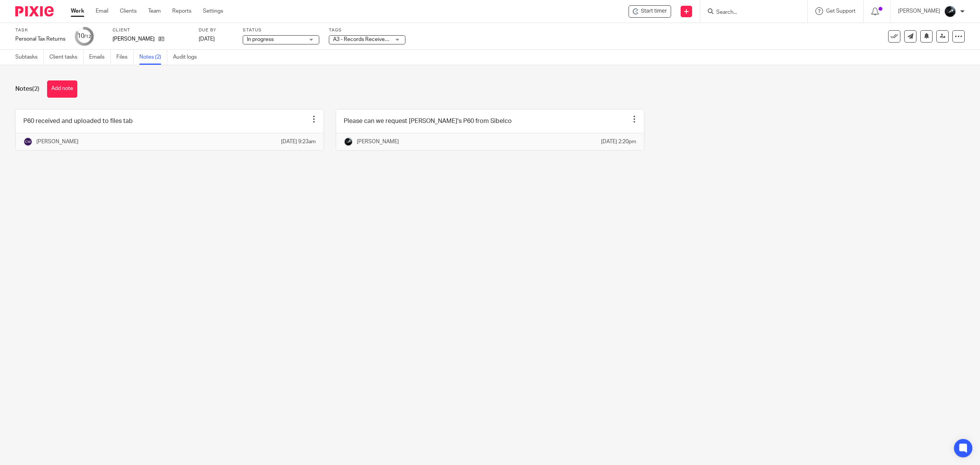 The image size is (980, 465). I want to click on a: Reports, so click(182, 11).